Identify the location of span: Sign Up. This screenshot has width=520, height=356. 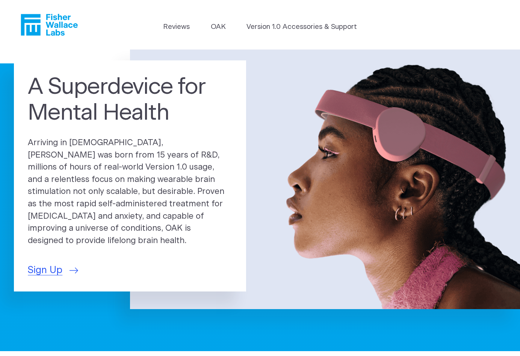
(45, 271).